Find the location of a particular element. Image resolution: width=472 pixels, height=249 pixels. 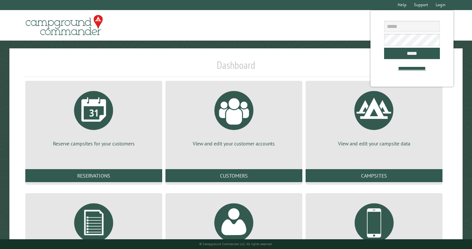

p: View and edit your customer accounts is located at coordinates (234, 143).